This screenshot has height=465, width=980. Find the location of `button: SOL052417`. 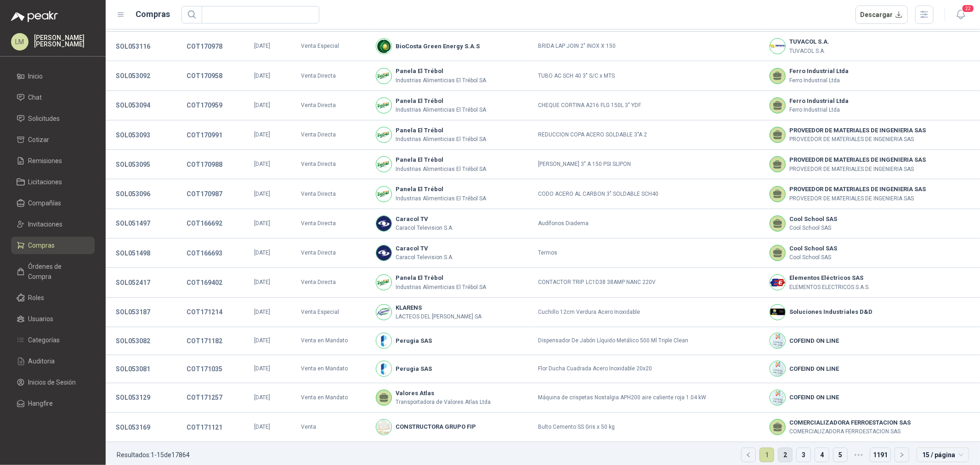

button: SOL052417 is located at coordinates (133, 283).